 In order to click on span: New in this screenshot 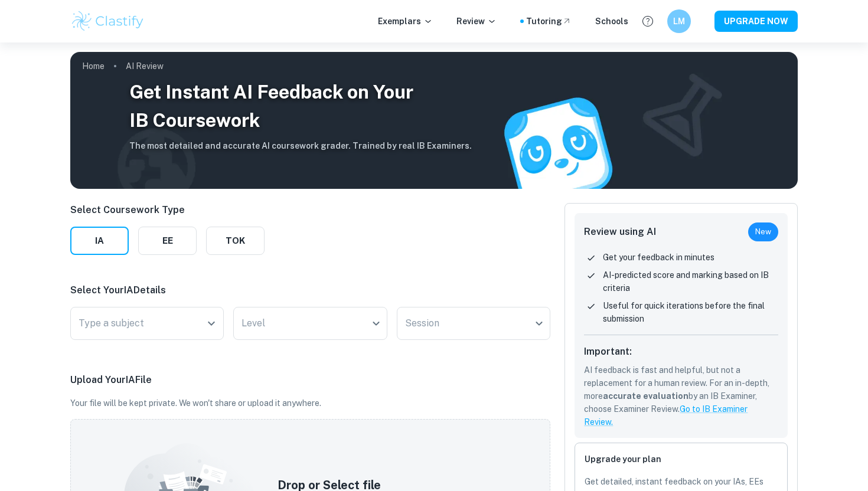, I will do `click(763, 232)`.